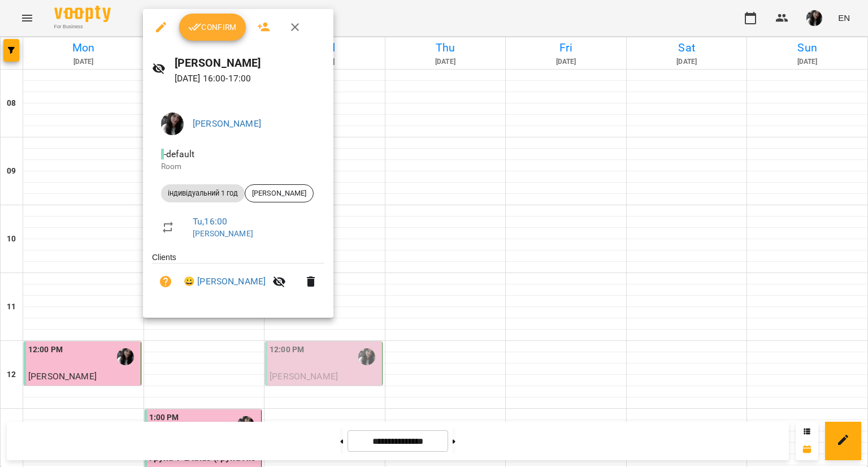  I want to click on span: Confirm, so click(213, 27).